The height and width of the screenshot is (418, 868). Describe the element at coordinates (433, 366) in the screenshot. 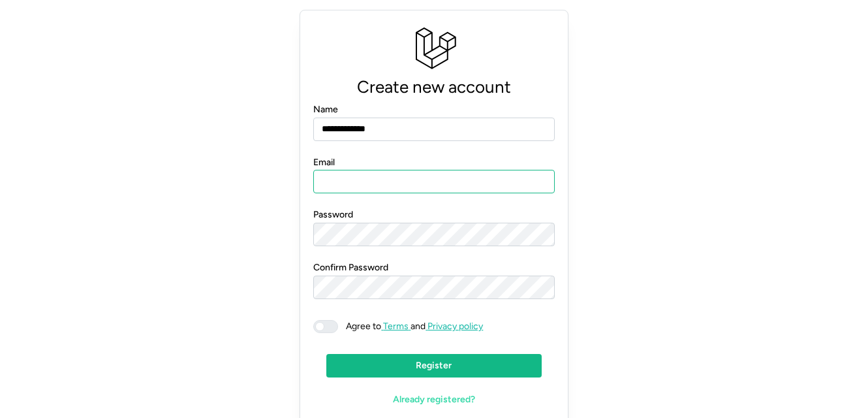

I see `span: Register` at that location.